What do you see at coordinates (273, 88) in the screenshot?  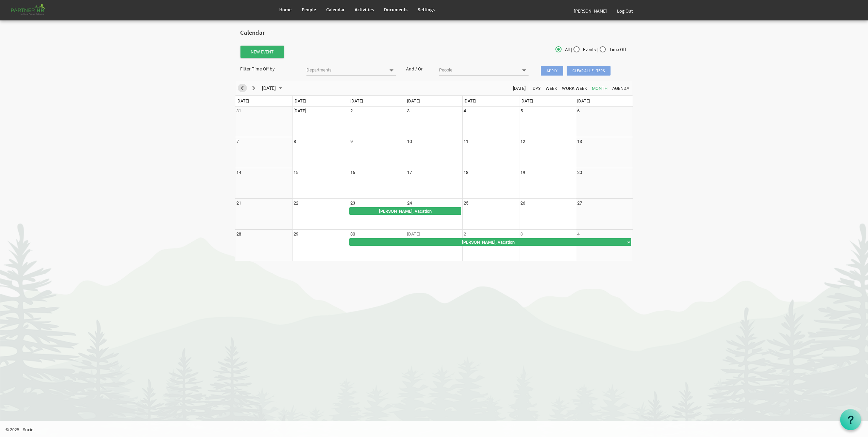 I see `button: October 2025` at bounding box center [273, 88].